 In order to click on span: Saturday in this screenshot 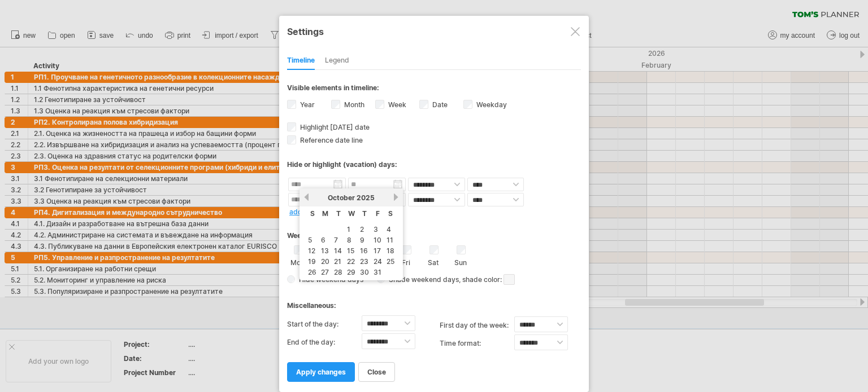, I will do `click(390, 213)`.